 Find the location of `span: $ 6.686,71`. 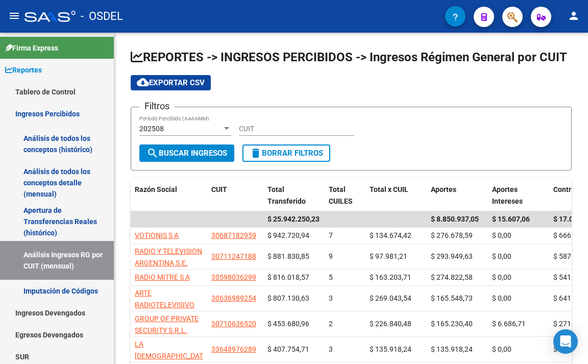

span: $ 6.686,71 is located at coordinates (509, 324).